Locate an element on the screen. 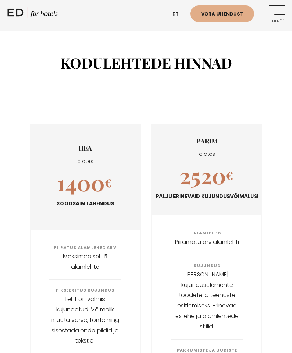  span: Menüü is located at coordinates (275, 21).